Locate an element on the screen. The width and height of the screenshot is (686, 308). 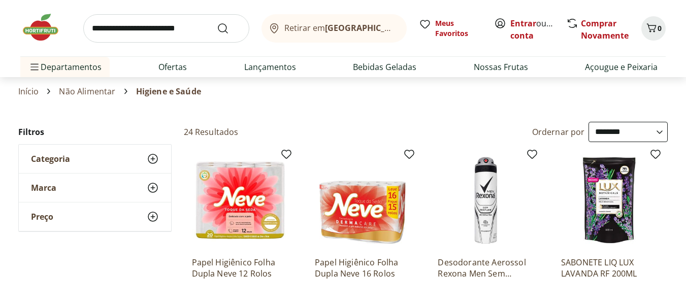
a: Meus Favoritos is located at coordinates (451, 28).